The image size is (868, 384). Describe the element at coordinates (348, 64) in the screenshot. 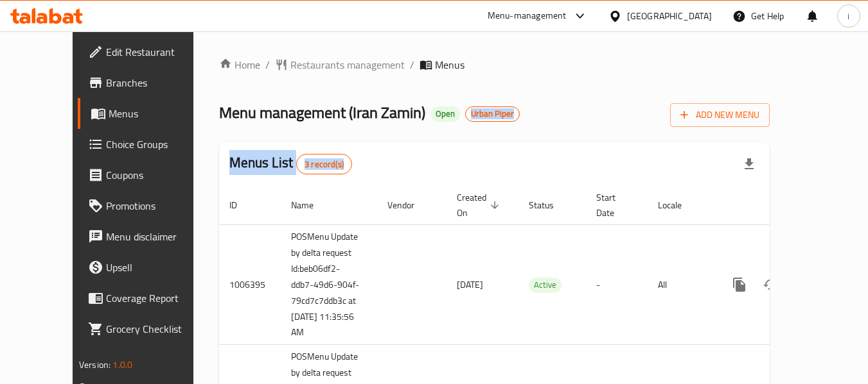

I see `span: Restaurants management` at that location.